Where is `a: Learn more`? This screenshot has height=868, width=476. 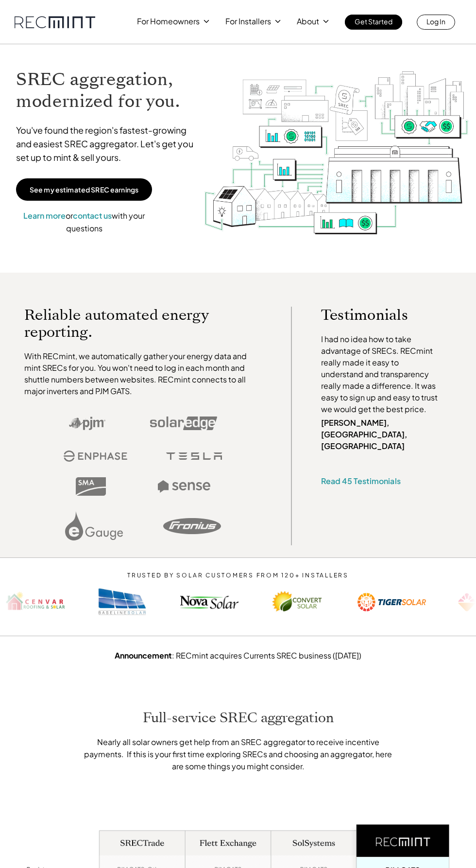
a: Learn more is located at coordinates (44, 215).